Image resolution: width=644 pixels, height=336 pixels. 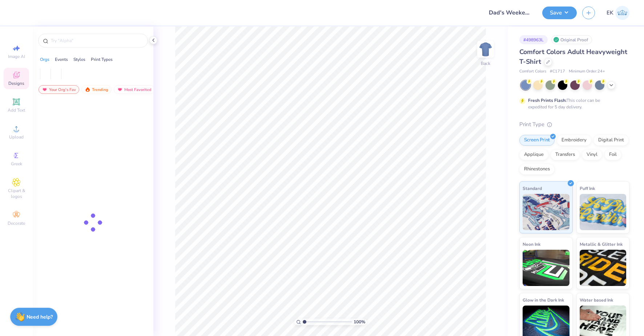 What do you see at coordinates (592, 155) in the screenshot?
I see `div: Vinyl` at bounding box center [592, 155].